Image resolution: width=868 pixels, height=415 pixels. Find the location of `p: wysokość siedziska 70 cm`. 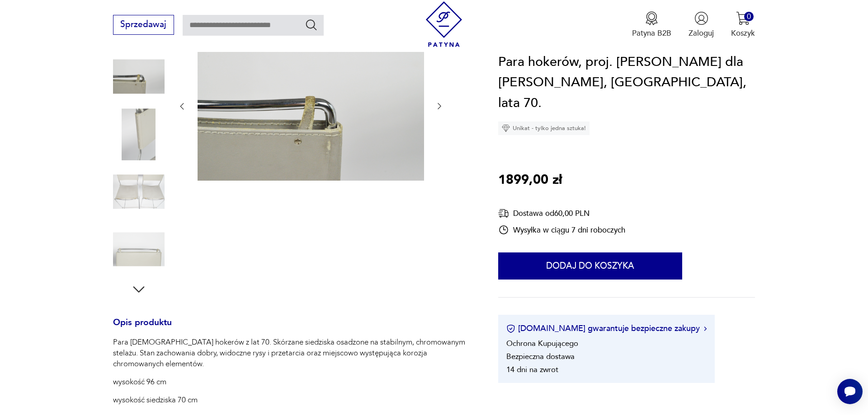

p: wysokość siedziska 70 cm is located at coordinates (292, 400).